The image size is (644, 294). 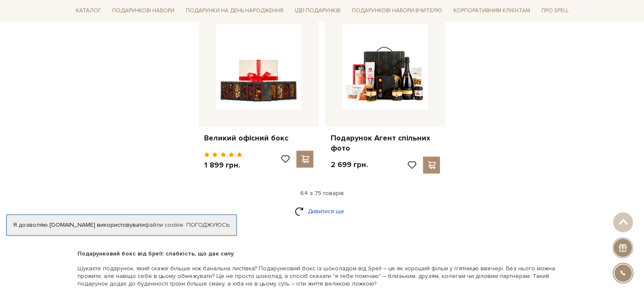 What do you see at coordinates (259, 138) in the screenshot?
I see `a: Великий офісний бокс` at bounding box center [259, 138].